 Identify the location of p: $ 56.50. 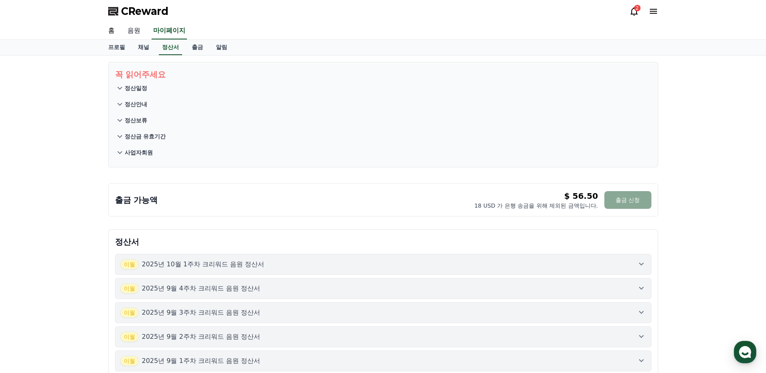
(581, 196).